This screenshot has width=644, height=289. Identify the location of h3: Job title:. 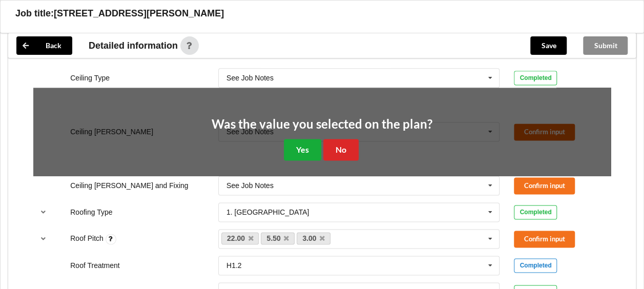
(34, 13).